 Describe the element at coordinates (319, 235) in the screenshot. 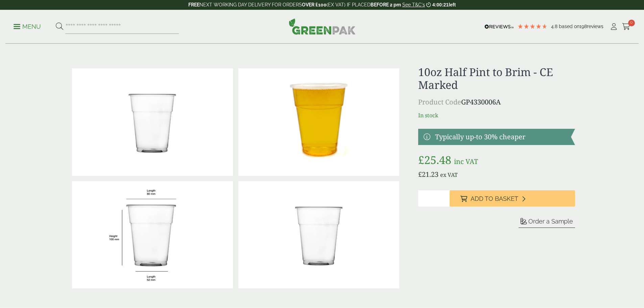

I see `img: 10oz Half Pint To Brim CE Marked Full Case Of 0` at that location.